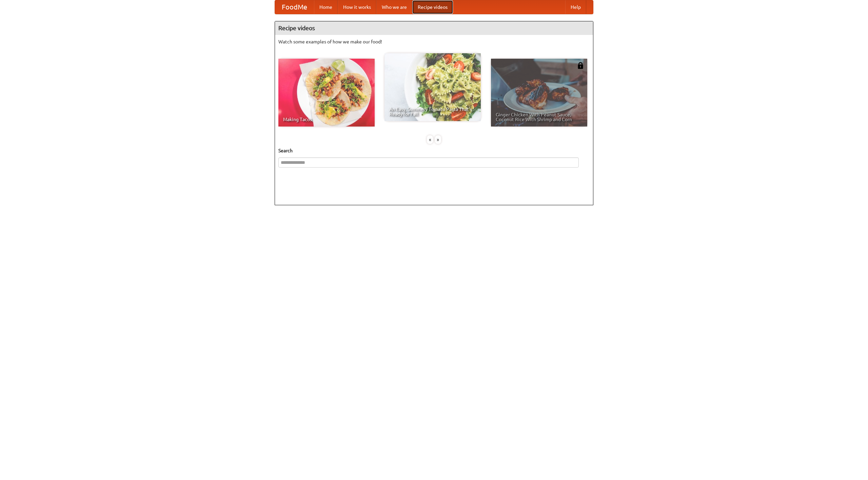  I want to click on span: Making Tacos, so click(327, 120).